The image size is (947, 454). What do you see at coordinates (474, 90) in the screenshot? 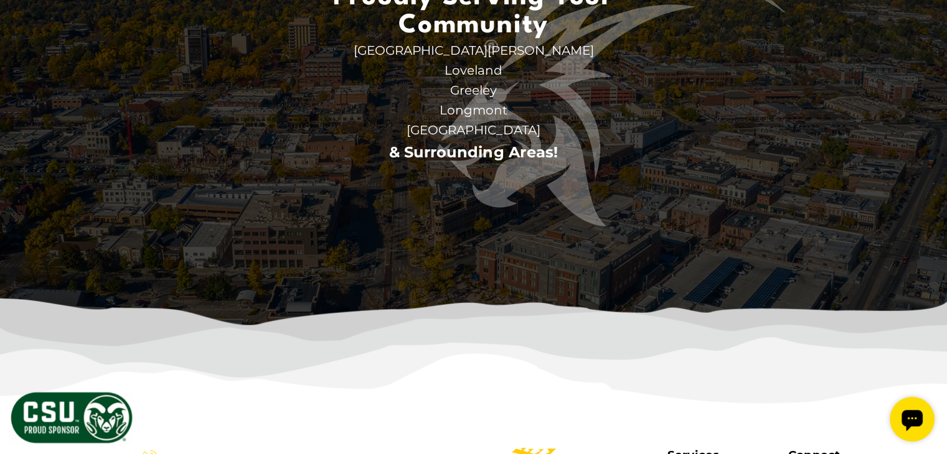
I see `span: Greeley` at bounding box center [474, 90].